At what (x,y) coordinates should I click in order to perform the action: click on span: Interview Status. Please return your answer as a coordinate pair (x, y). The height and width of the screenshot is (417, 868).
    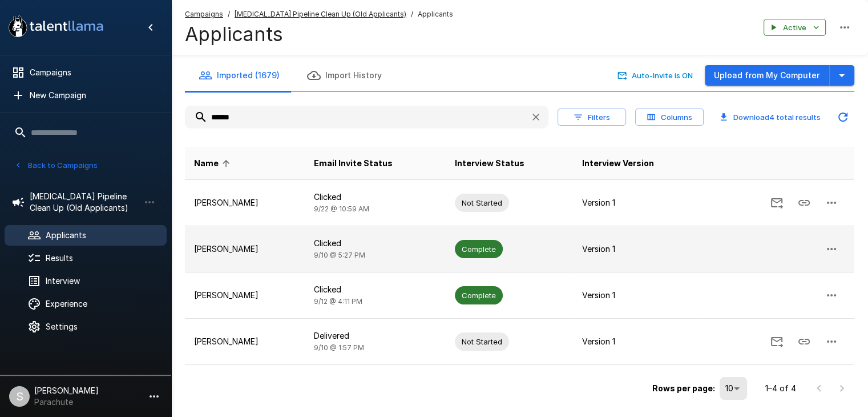
    Looking at the image, I should click on (489, 163).